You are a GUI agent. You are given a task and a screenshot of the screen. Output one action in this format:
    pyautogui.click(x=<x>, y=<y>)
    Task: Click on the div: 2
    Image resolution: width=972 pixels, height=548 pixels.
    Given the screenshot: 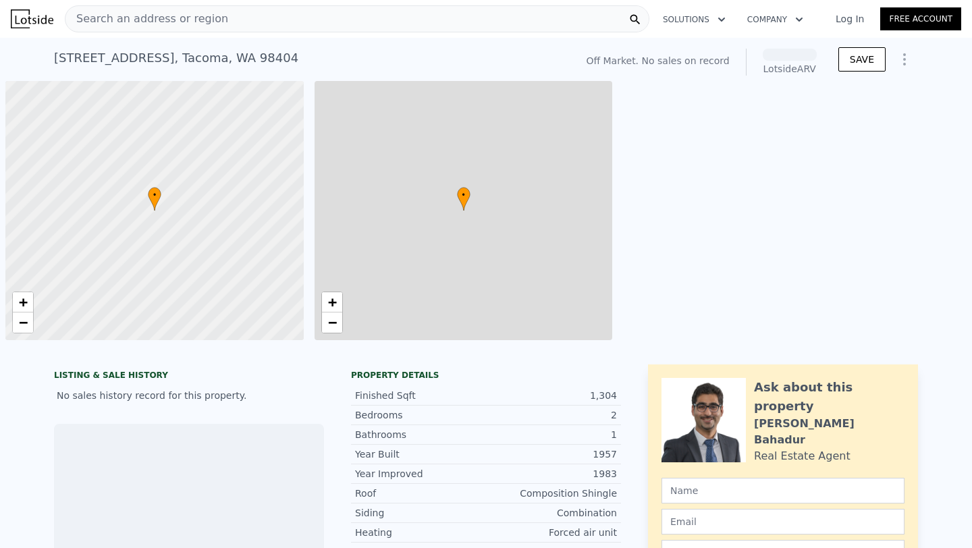 What is the action you would take?
    pyautogui.click(x=551, y=415)
    